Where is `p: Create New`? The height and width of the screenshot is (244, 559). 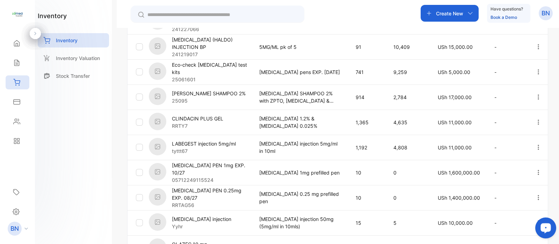
p: Create New is located at coordinates (449, 13).